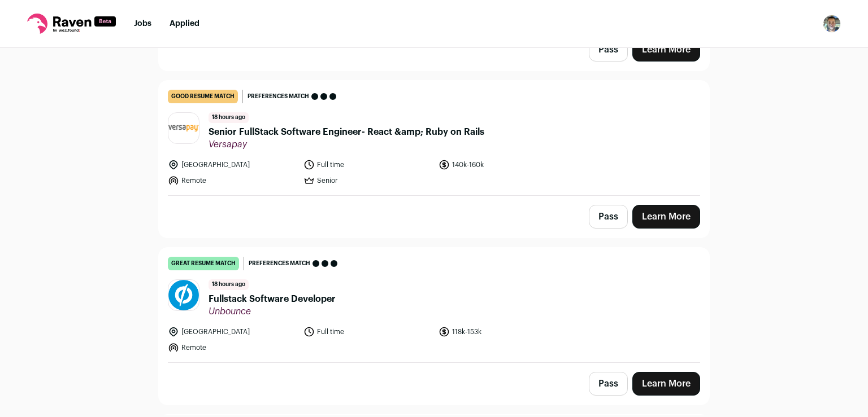 The width and height of the screenshot is (868, 417). I want to click on li: 118k-153k, so click(503, 332).